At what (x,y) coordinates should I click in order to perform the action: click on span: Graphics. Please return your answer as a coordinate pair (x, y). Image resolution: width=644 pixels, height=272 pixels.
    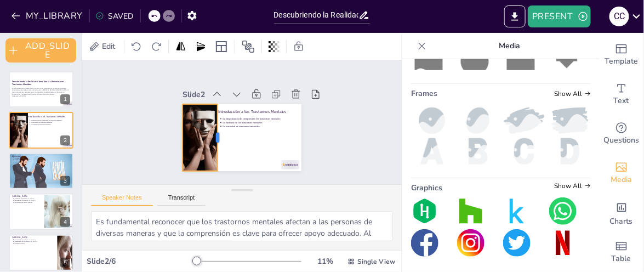
    Looking at the image, I should click on (426, 187).